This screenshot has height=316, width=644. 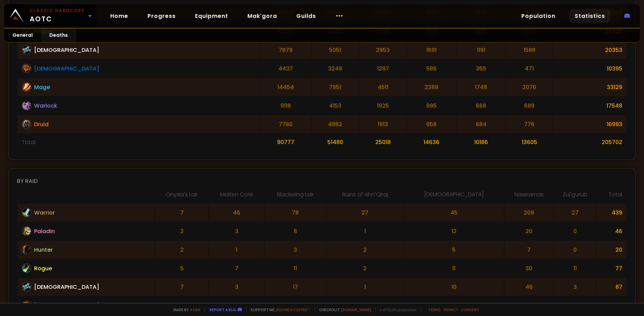 I want to click on span: Hunter, so click(x=43, y=250).